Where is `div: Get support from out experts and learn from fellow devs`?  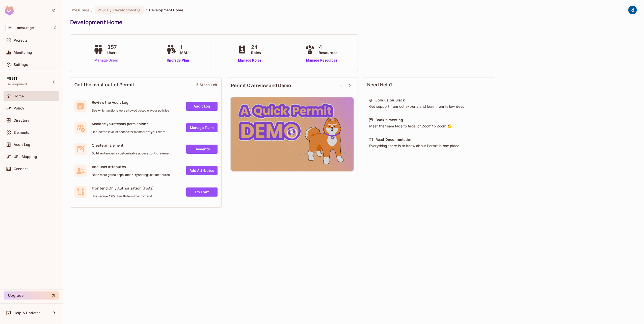 div: Get support from out experts and learn from fellow devs is located at coordinates (429, 107).